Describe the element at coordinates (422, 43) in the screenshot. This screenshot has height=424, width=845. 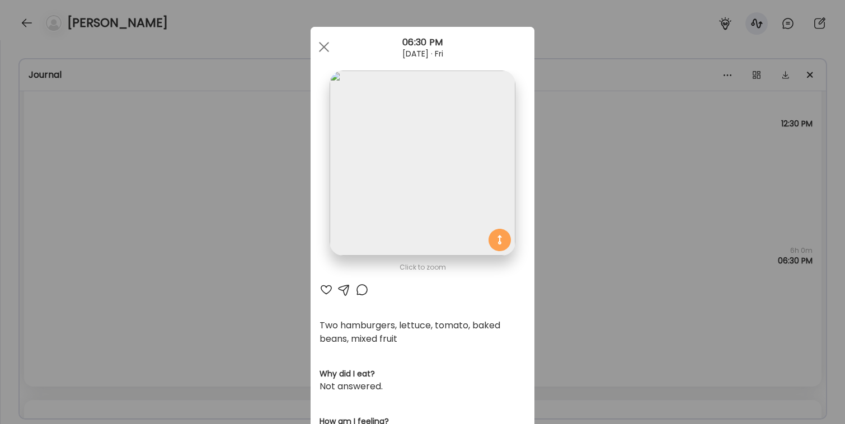
I see `div: 06:30 PM` at that location.